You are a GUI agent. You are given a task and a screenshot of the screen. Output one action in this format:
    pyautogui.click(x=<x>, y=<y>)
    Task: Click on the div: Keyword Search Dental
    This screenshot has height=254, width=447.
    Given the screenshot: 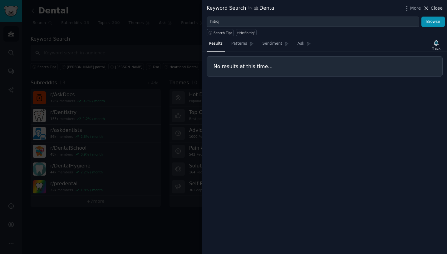 What is the action you would take?
    pyautogui.click(x=241, y=8)
    